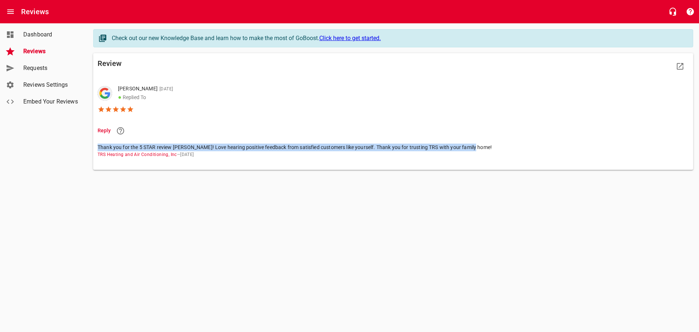 This screenshot has height=332, width=699. I want to click on div: Google, so click(105, 93).